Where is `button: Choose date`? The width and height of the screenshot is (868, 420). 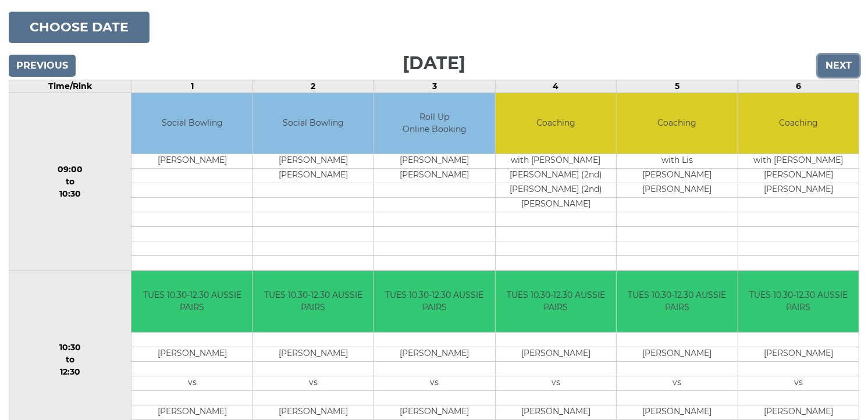
button: Choose date is located at coordinates (79, 28).